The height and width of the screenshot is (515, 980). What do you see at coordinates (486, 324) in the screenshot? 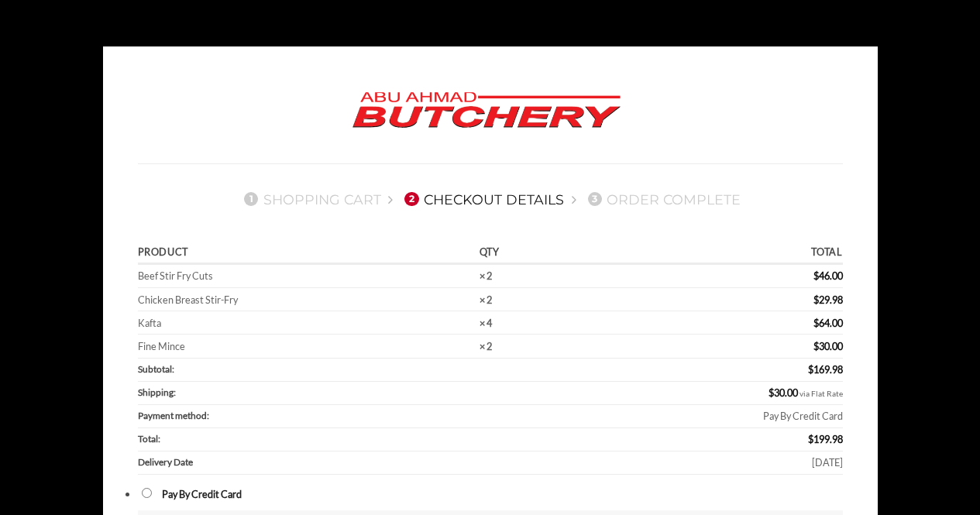
I see `strong: × 4` at bounding box center [486, 324].